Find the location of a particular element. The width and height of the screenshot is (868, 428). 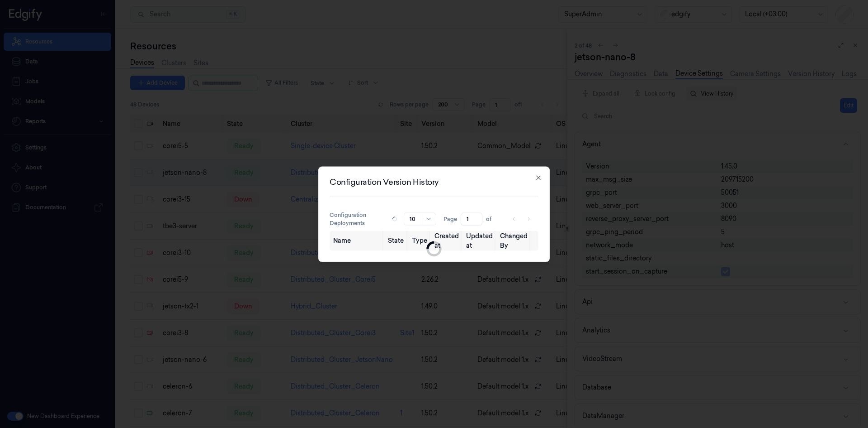

span: Page is located at coordinates (450, 219).